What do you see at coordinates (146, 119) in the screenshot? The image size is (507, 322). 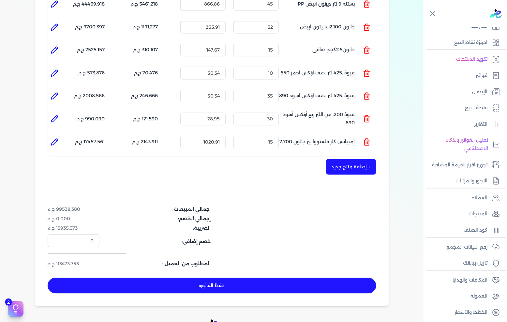 I see `p: 121.590 ج.م` at bounding box center [146, 119].